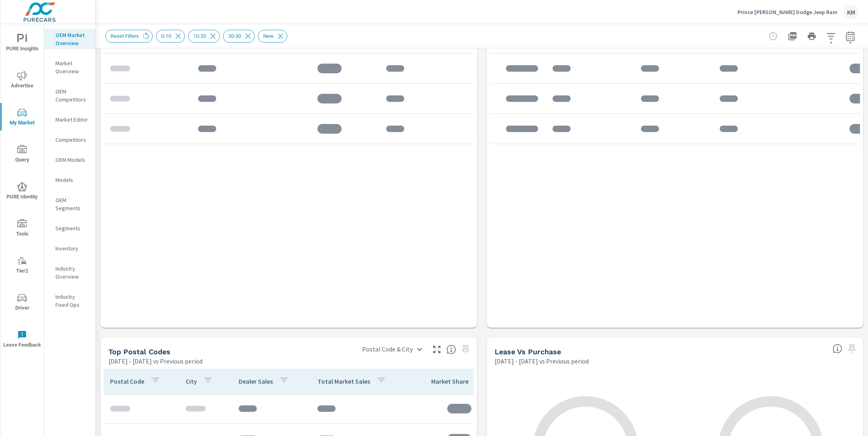 This screenshot has height=436, width=868. I want to click on p: Market Share, so click(450, 381).